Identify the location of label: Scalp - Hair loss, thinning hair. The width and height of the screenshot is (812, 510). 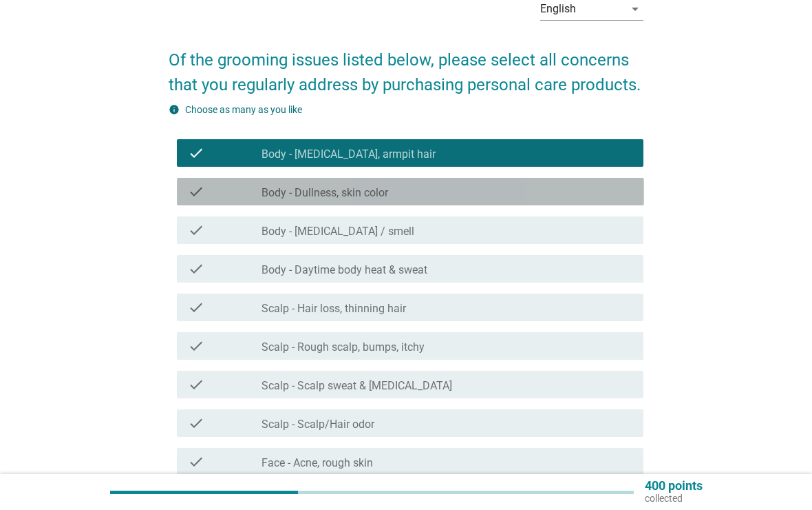
(334, 308).